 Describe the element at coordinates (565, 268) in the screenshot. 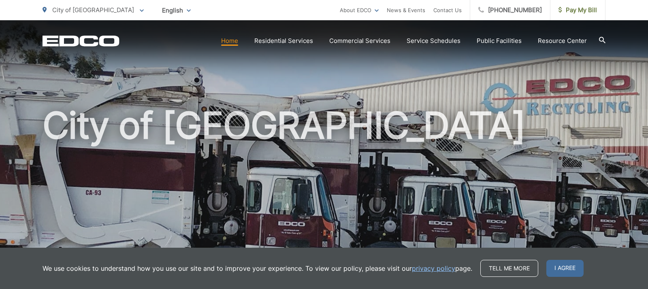

I see `span: I agree` at that location.